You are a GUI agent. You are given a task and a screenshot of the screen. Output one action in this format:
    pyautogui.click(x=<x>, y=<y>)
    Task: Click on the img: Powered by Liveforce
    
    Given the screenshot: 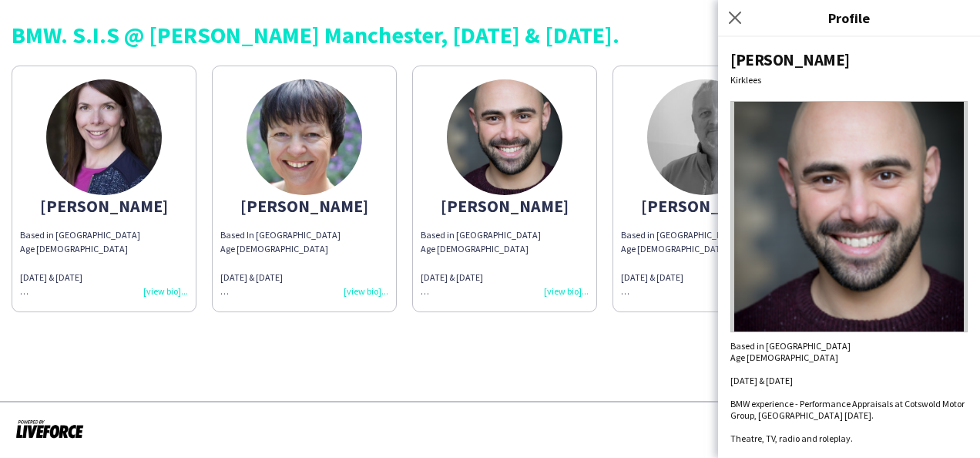 What is the action you would take?
    pyautogui.click(x=49, y=428)
    